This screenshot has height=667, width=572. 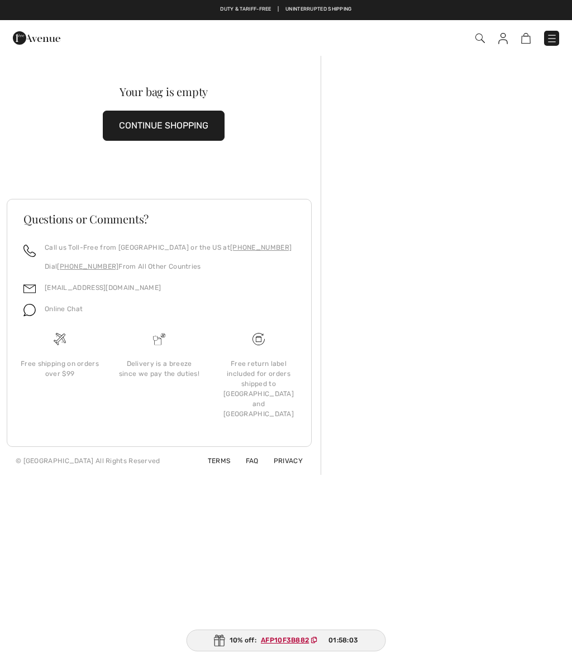 What do you see at coordinates (286, 640) in the screenshot?
I see `div: 10% off:` at bounding box center [286, 640].